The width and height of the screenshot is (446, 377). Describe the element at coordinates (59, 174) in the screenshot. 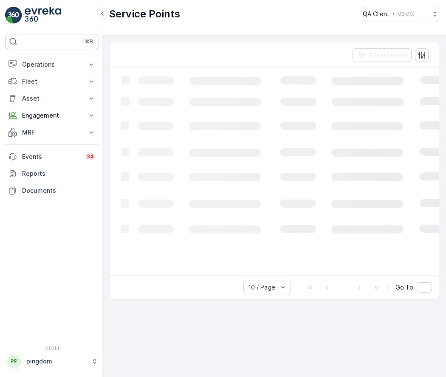

I see `p: Reports` at that location.